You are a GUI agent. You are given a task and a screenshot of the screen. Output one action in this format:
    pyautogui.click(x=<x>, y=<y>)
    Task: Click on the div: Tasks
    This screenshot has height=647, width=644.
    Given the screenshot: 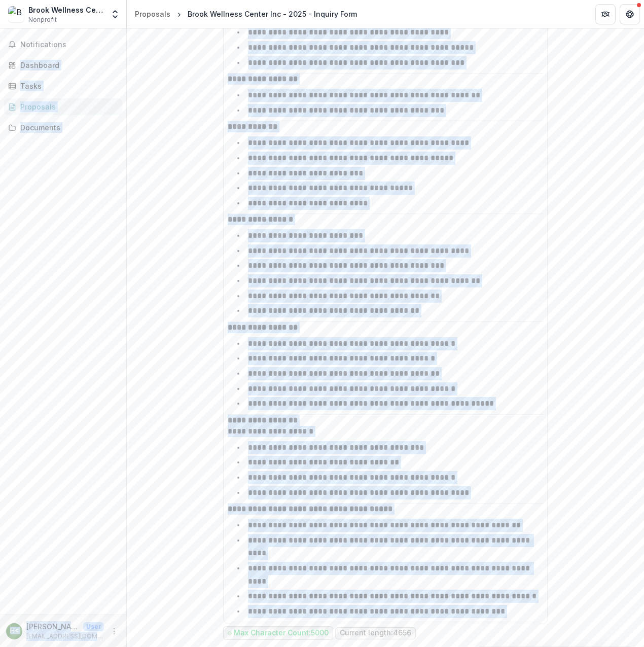 What is the action you would take?
    pyautogui.click(x=67, y=86)
    